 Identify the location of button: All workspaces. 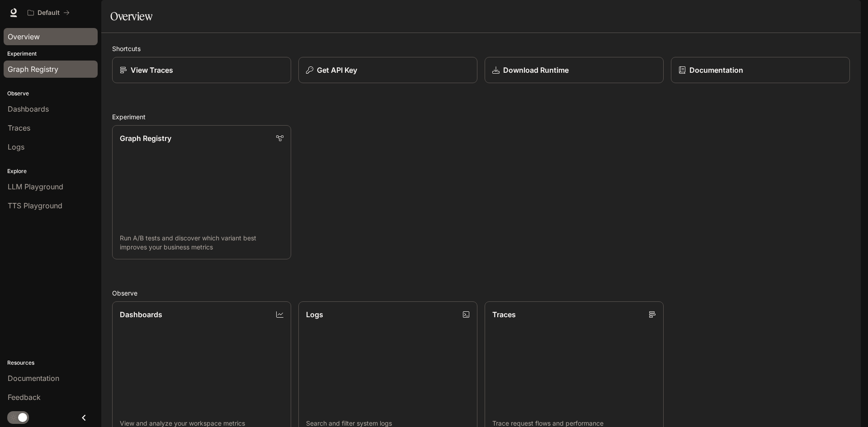
(48, 13).